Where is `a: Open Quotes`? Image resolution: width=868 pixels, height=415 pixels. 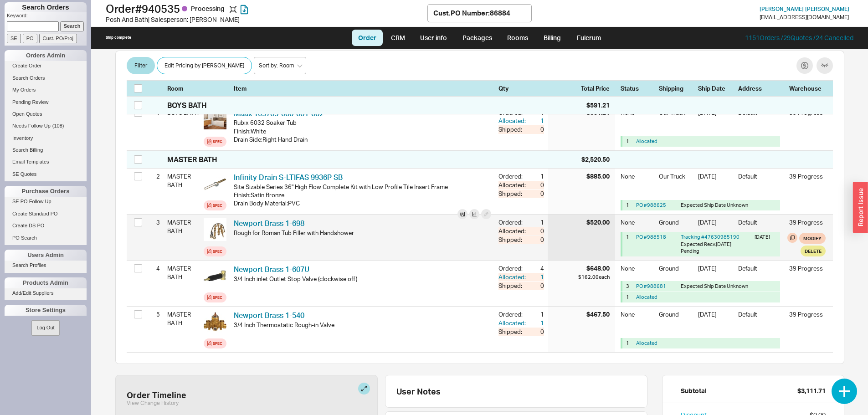 a: Open Quotes is located at coordinates (46, 114).